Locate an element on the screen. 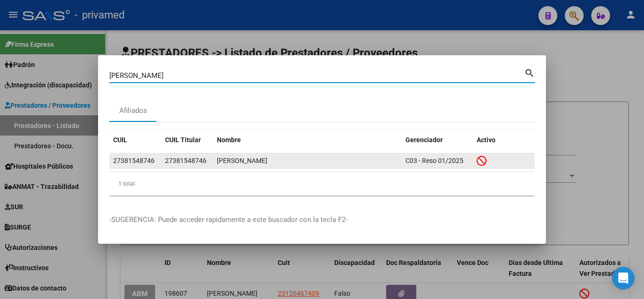 This screenshot has width=644, height=299. div: Open Intercom Messenger is located at coordinates (623, 278).